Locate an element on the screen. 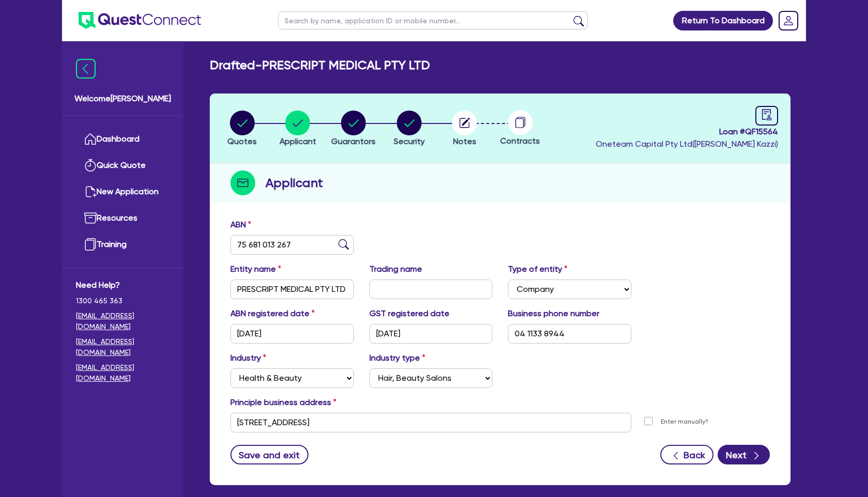 The image size is (868, 497). img: resources is located at coordinates (90, 218).